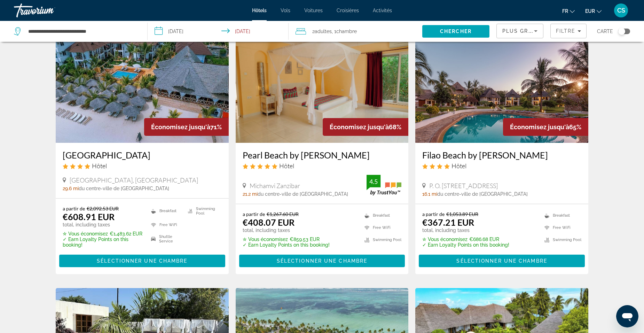  What do you see at coordinates (456, 31) in the screenshot?
I see `button: Search` at bounding box center [456, 31].